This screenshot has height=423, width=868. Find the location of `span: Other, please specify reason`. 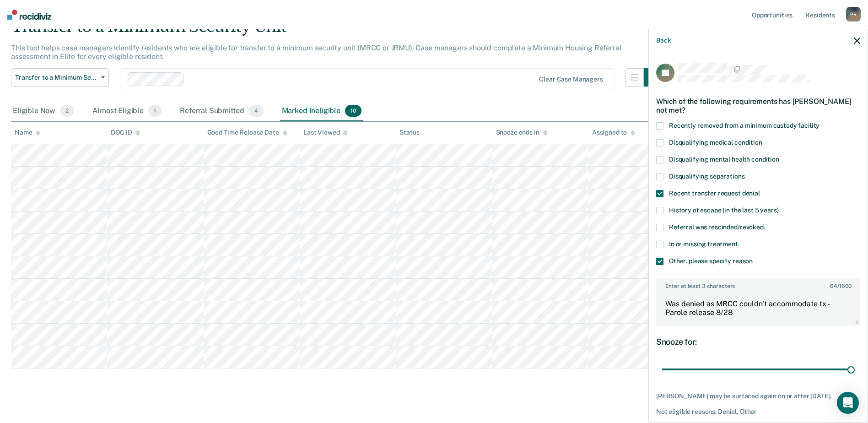

span: Other, please specify reason is located at coordinates (711, 261).